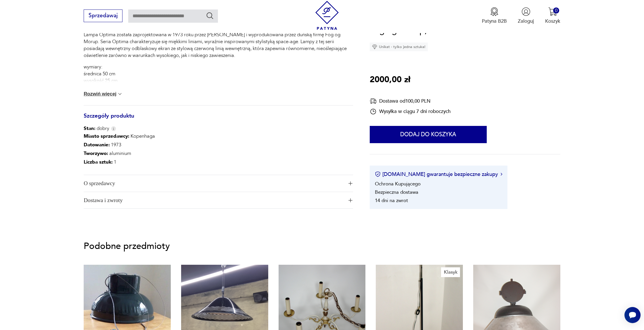 This screenshot has height=330, width=644. What do you see at coordinates (526, 21) in the screenshot?
I see `p: Zaloguj` at bounding box center [526, 21].